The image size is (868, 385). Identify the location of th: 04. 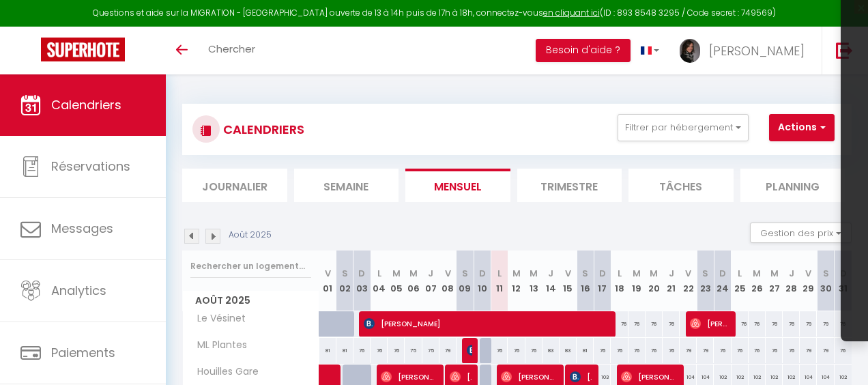
(378, 280).